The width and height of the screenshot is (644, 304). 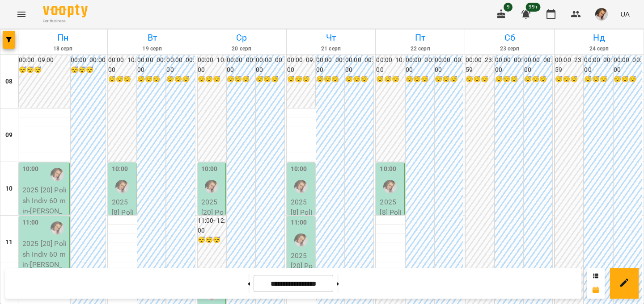 What do you see at coordinates (533, 7) in the screenshot?
I see `span: 99+` at bounding box center [533, 7].